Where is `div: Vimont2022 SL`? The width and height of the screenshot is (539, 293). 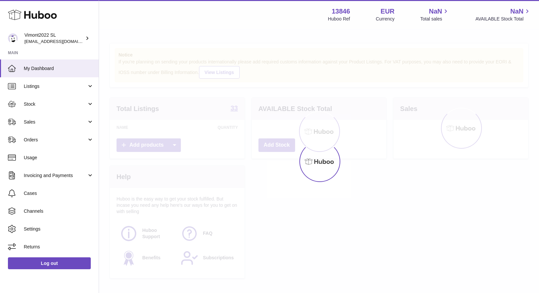
div: Vimont2022 SL is located at coordinates (54, 38).